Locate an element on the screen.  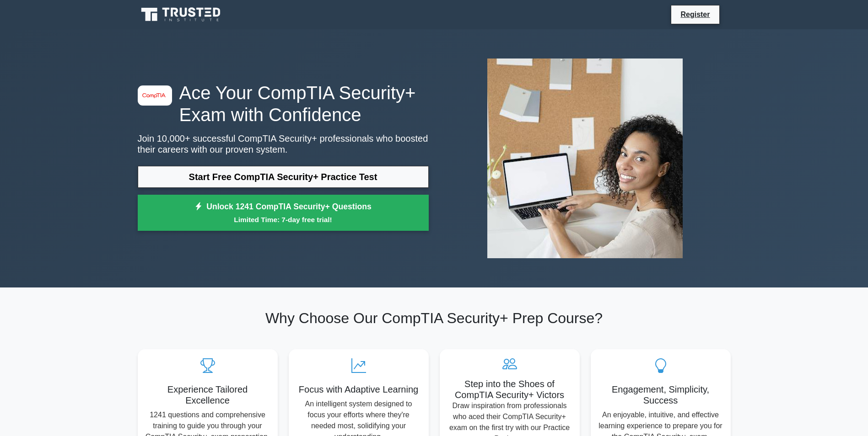
a: Start Free CompTIA Security+ Practice Test is located at coordinates (283, 177).